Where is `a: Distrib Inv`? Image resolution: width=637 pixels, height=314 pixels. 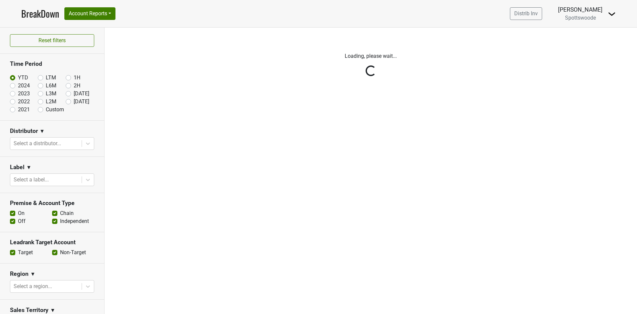
a: Distrib Inv is located at coordinates (526, 14).